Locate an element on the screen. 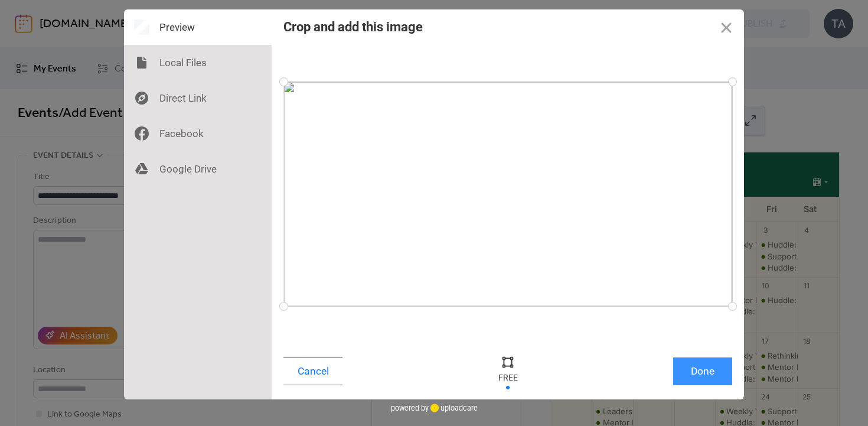 The image size is (868, 426). div: Preview is located at coordinates (198, 27).